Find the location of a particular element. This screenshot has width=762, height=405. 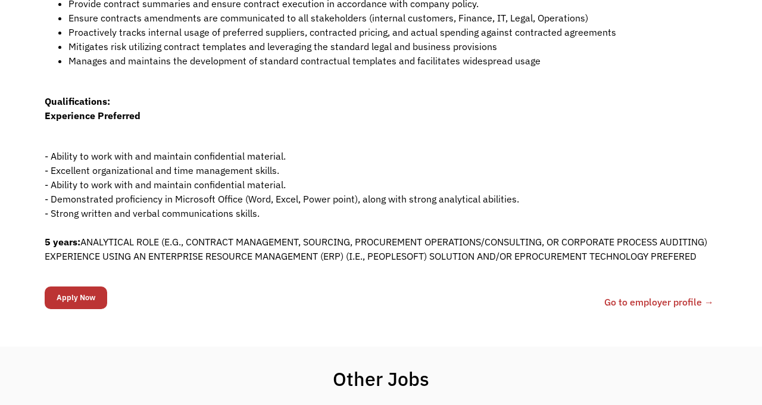

li: Proactively tracks internal usage of preferred suppliers, contracted pricing, and actual spending... is located at coordinates (393, 32).